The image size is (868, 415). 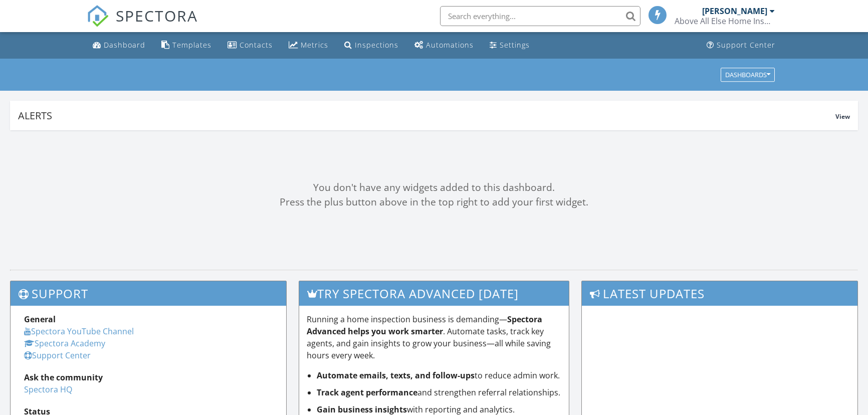 What do you see at coordinates (724, 21) in the screenshot?
I see `div: Above All Else Home Inspections, LLC` at bounding box center [724, 21].